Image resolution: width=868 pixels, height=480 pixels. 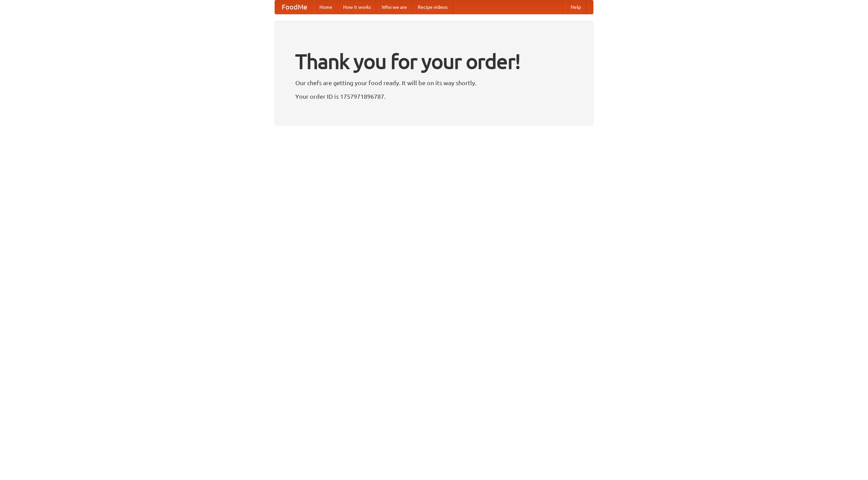 I want to click on a: Who we are, so click(x=395, y=7).